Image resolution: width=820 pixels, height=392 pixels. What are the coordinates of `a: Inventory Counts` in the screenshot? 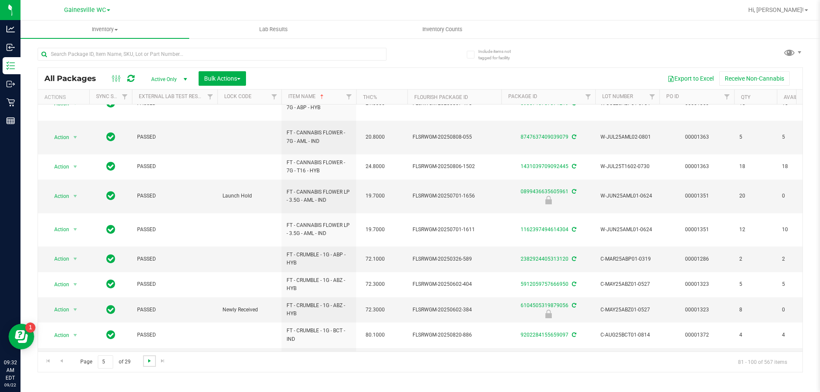 It's located at (442, 29).